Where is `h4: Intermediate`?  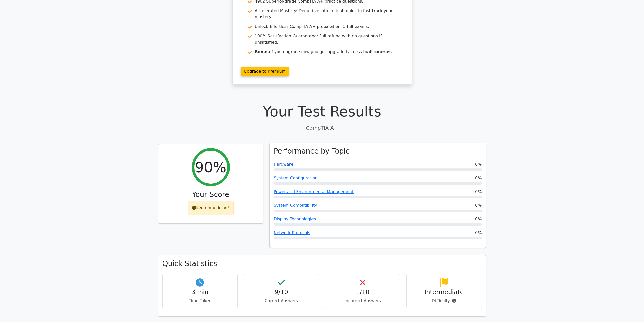
h4: Intermediate is located at coordinates (444, 292).